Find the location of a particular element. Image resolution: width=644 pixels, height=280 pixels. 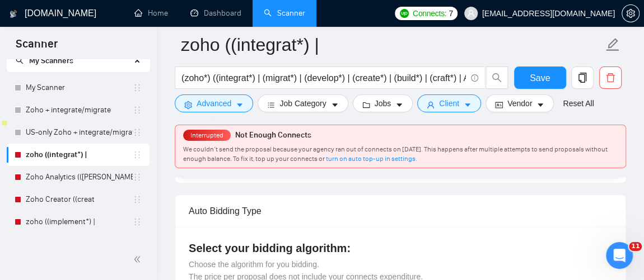

a: My Scanner is located at coordinates (79, 87).